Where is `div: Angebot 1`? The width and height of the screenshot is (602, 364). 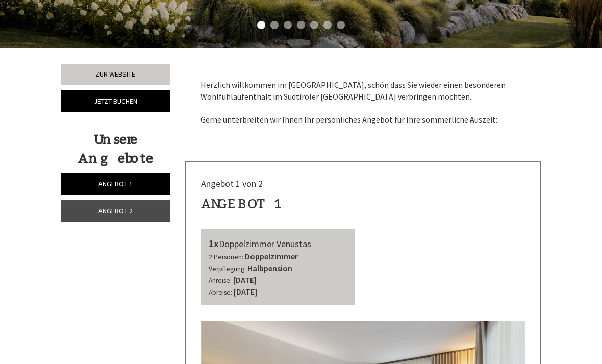
div: Angebot 1 is located at coordinates (242, 204).